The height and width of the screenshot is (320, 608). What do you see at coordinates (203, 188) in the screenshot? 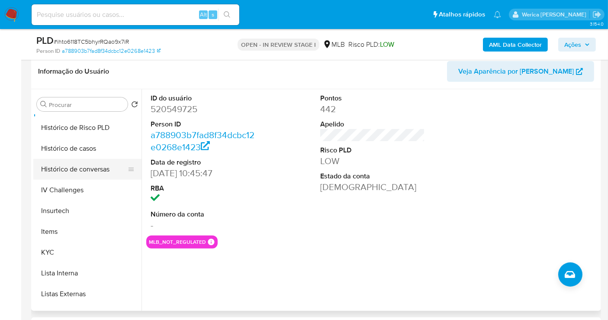
I see `dt: RBA` at bounding box center [203, 188].